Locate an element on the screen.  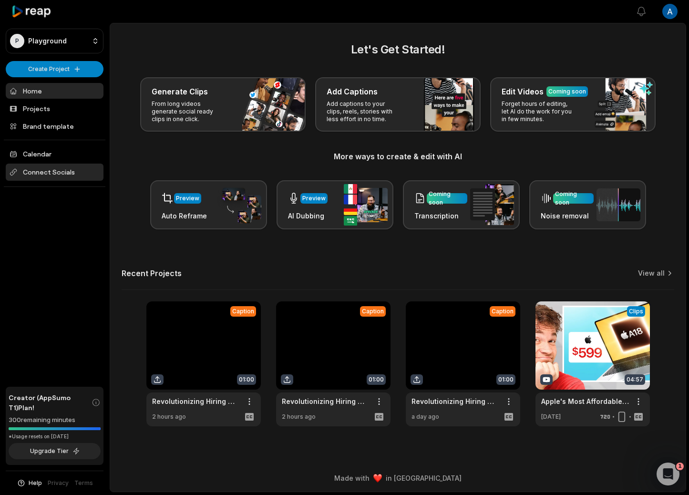
h3: Edit Videos is located at coordinates (522, 91).